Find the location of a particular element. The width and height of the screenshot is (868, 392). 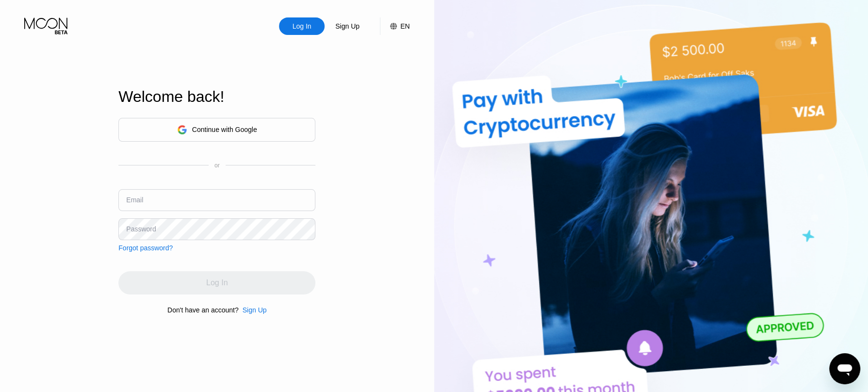

div: Password is located at coordinates (140, 229).